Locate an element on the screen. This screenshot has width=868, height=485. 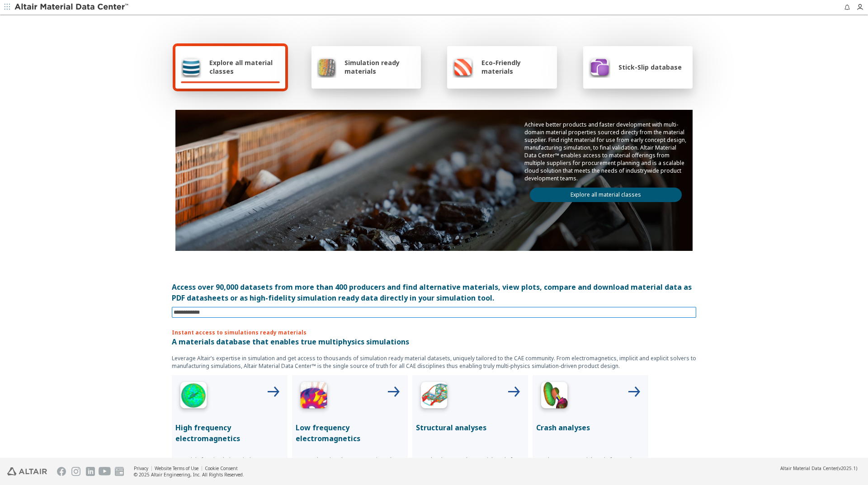
img: Explore all material classes is located at coordinates (191, 67).